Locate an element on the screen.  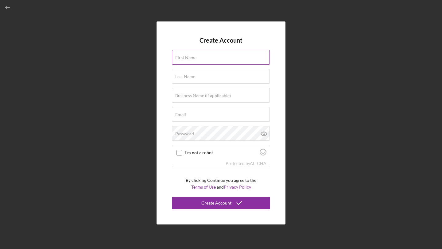
label: Business Name (if applicable) is located at coordinates (203, 96).